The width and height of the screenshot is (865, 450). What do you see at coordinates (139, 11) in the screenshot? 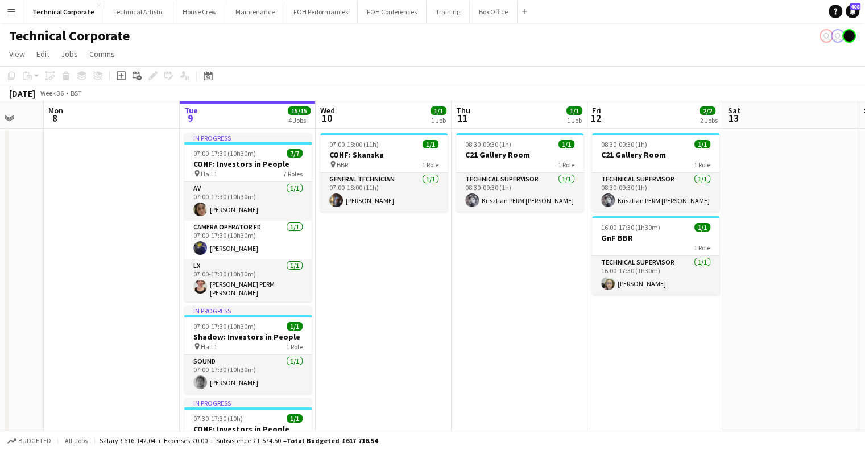
I see `button: Technical Artistic` at bounding box center [139, 11].